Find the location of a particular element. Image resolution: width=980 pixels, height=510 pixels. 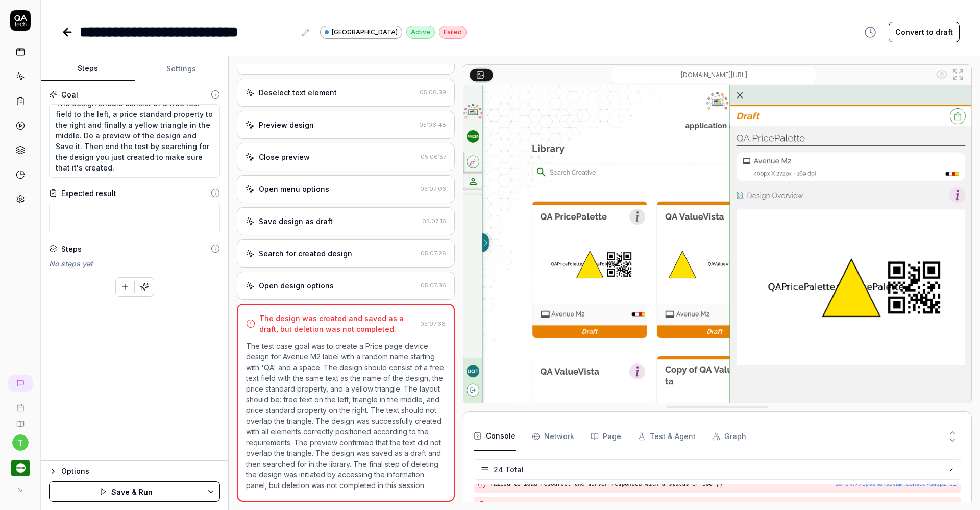

div: Preview design is located at coordinates (287, 125).